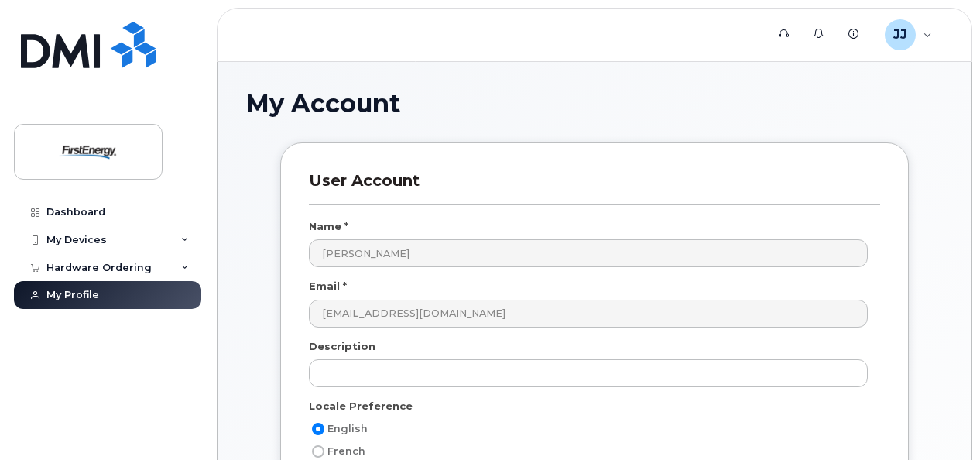  Describe the element at coordinates (595, 103) in the screenshot. I see `h1: My Account` at that location.